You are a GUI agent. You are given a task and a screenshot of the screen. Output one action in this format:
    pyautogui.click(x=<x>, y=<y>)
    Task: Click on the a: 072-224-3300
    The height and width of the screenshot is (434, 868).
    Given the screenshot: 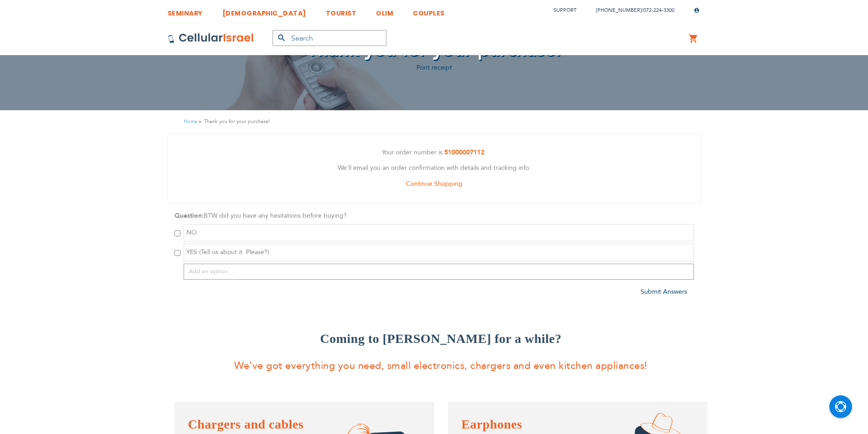 What is the action you would take?
    pyautogui.click(x=659, y=10)
    